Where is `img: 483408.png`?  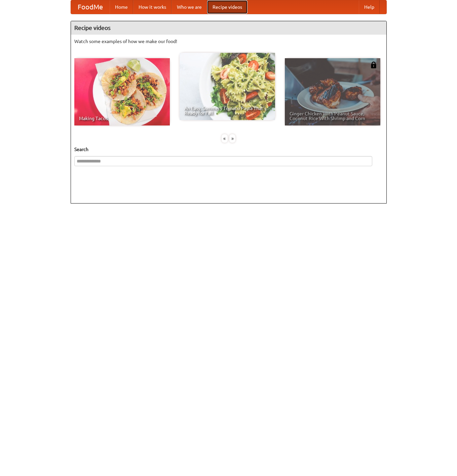
img: 483408.png is located at coordinates (373, 65).